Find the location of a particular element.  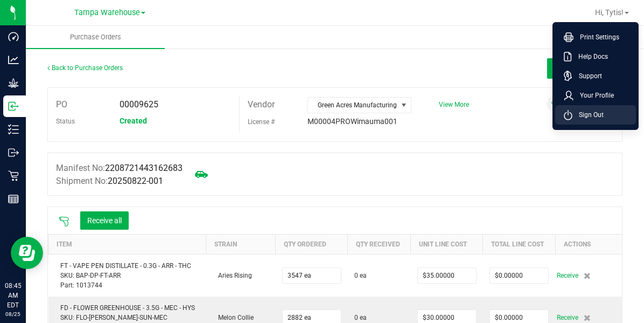

th: Qty Ordered is located at coordinates (312, 244).